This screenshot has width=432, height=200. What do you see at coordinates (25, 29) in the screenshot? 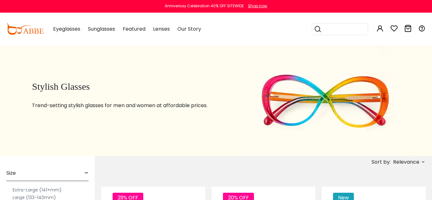
I see `img: abbeglasses.com` at bounding box center [25, 29].